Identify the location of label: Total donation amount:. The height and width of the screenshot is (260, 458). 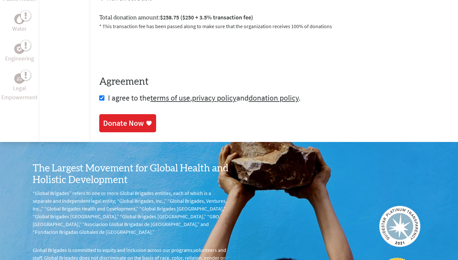
(176, 17).